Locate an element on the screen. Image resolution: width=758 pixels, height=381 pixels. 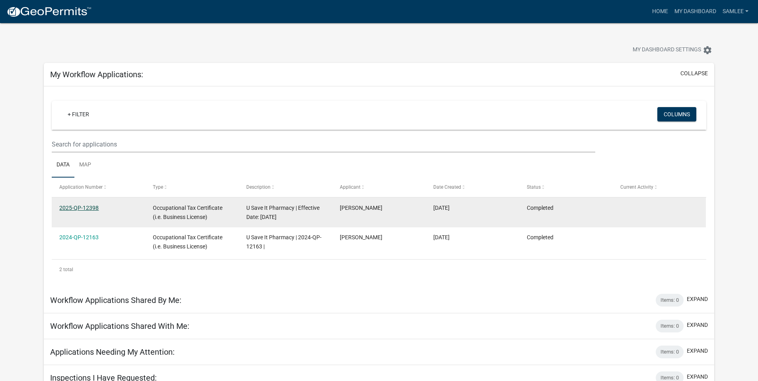
span: U Save It Pharmacy | 2024-QP-12163 | is located at coordinates (284, 242).